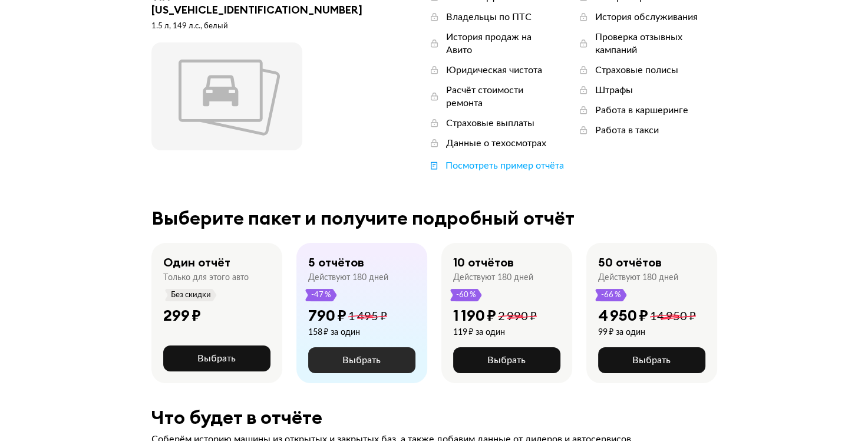 This screenshot has height=441, width=868. What do you see at coordinates (483, 263) in the screenshot?
I see `div: 10 отчётов` at bounding box center [483, 263].